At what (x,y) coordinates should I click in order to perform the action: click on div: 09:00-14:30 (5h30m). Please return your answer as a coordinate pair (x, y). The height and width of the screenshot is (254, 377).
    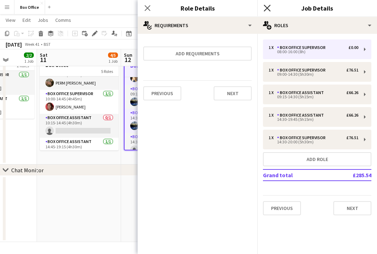
    Looking at the image, I should click on (313, 74).